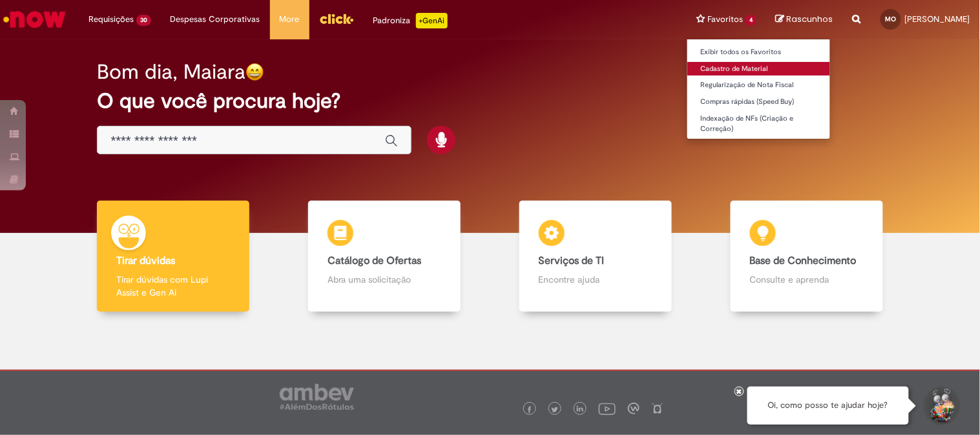 The width and height of the screenshot is (980, 435). I want to click on div: Padroniza, so click(410, 21).